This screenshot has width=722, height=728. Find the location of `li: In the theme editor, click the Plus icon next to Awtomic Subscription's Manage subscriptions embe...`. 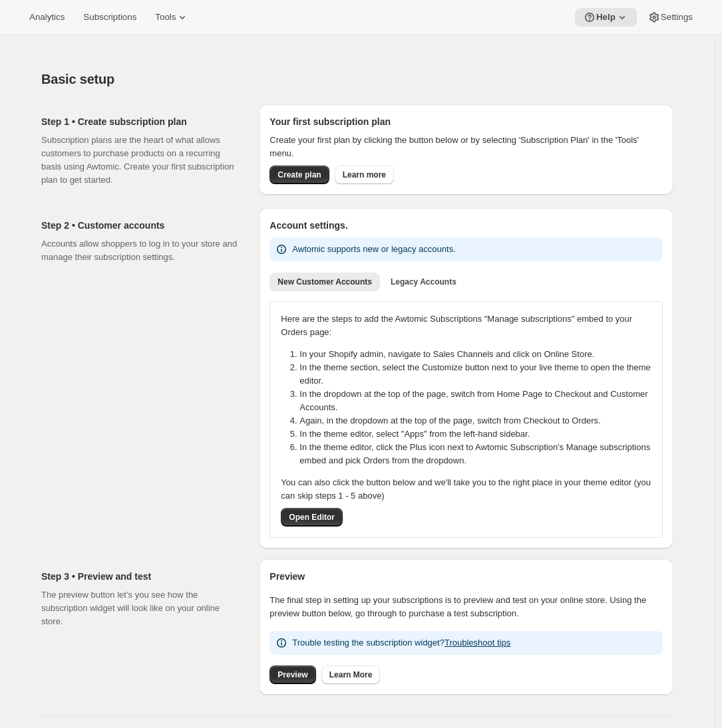

li: In the theme editor, click the Plus icon next to Awtomic Subscription's Manage subscriptions embe... is located at coordinates (479, 454).